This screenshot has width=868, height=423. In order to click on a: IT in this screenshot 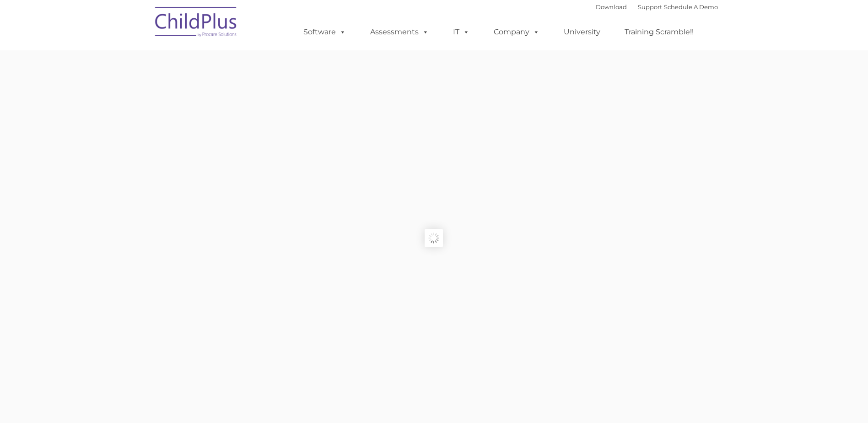, I will do `click(461, 32)`.